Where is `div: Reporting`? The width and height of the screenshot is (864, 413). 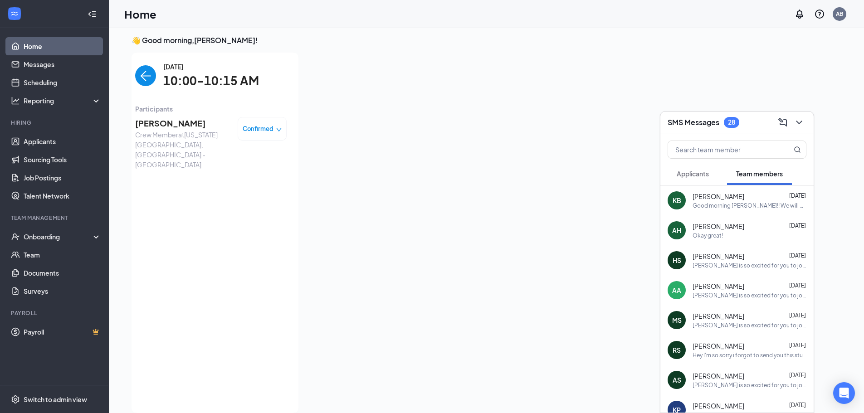 div: Reporting is located at coordinates (63, 101).